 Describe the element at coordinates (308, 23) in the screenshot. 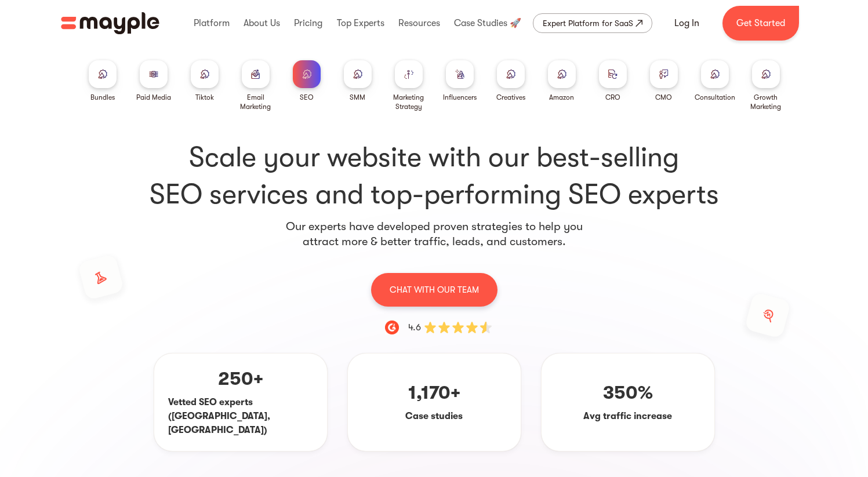

I see `div: Pricing` at that location.